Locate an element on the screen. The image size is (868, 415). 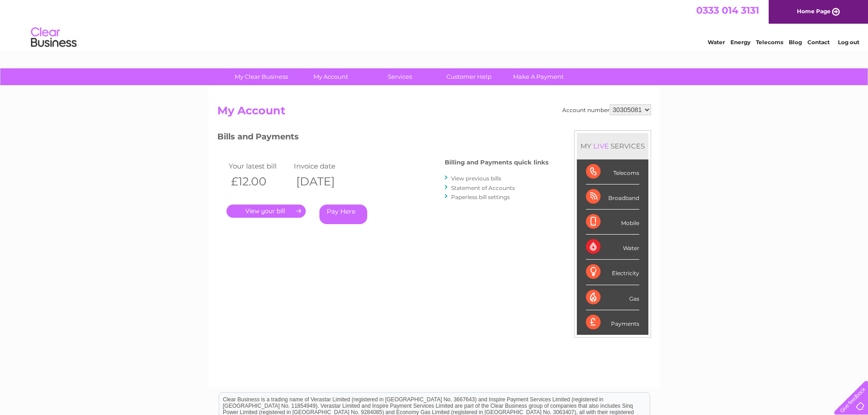
a: Make A Payment is located at coordinates (538, 77).